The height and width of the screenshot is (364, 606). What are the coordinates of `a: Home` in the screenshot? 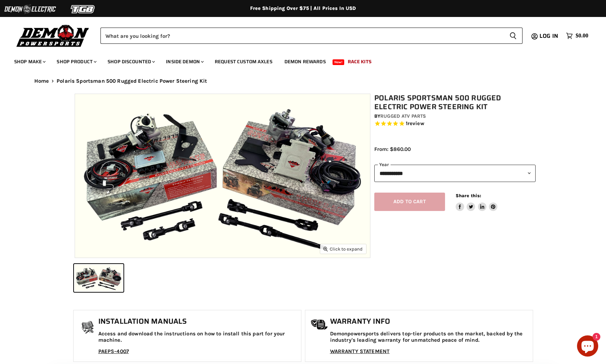 It's located at (42, 81).